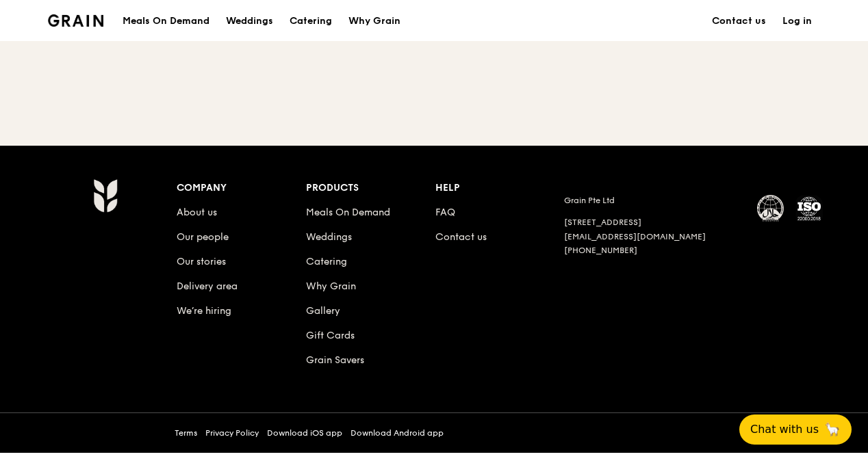 The width and height of the screenshot is (868, 461). Describe the element at coordinates (185, 433) in the screenshot. I see `a: Terms` at that location.